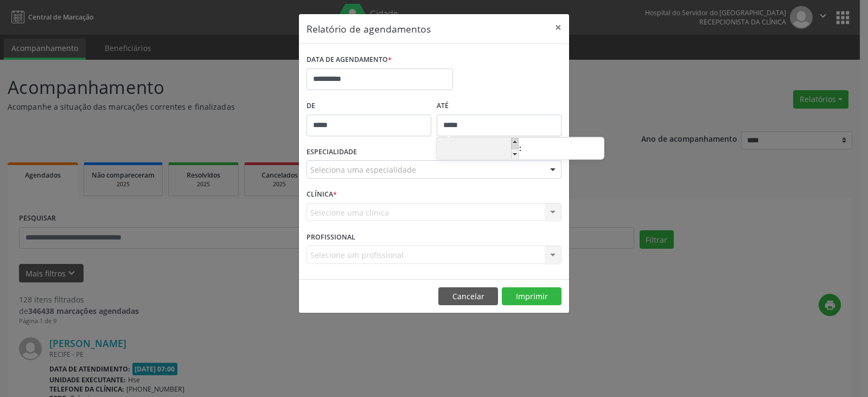  I want to click on h5: Relatório de agendamentos, so click(368, 29).